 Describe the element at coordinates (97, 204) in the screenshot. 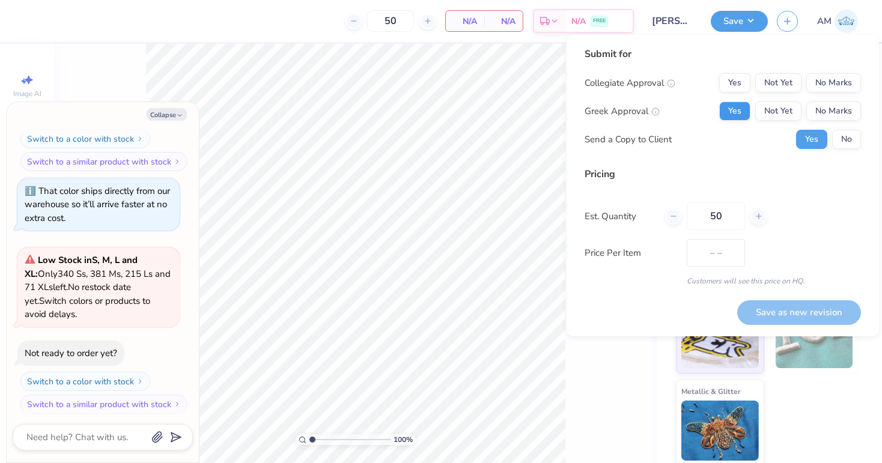

I see `div: That color ships directly from our warehouse so it’ll arrive faster at no extra cost.` at that location.